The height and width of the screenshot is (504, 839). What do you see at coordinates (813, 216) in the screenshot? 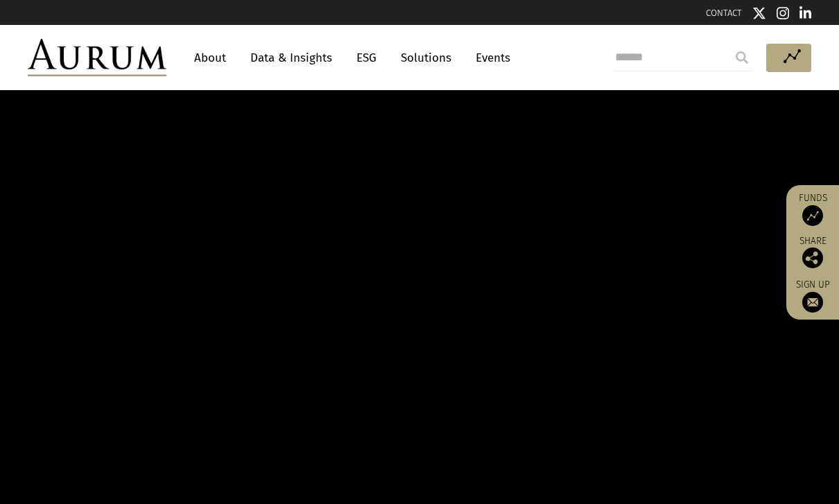
I see `img: Access Funds` at bounding box center [813, 216].